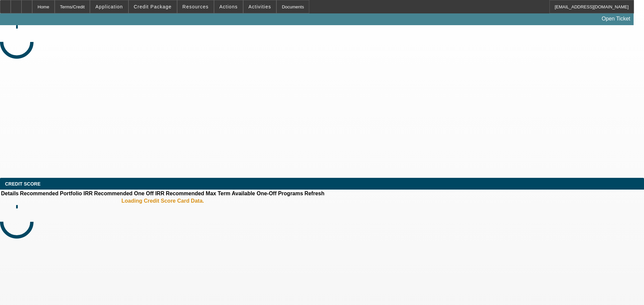  Describe the element at coordinates (228, 7) in the screenshot. I see `button: Actions` at that location.